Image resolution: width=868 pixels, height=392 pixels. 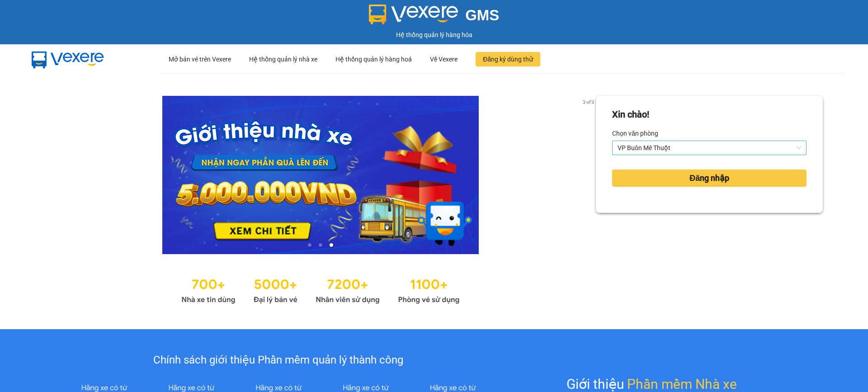 I want to click on span: GMS, so click(x=482, y=15).